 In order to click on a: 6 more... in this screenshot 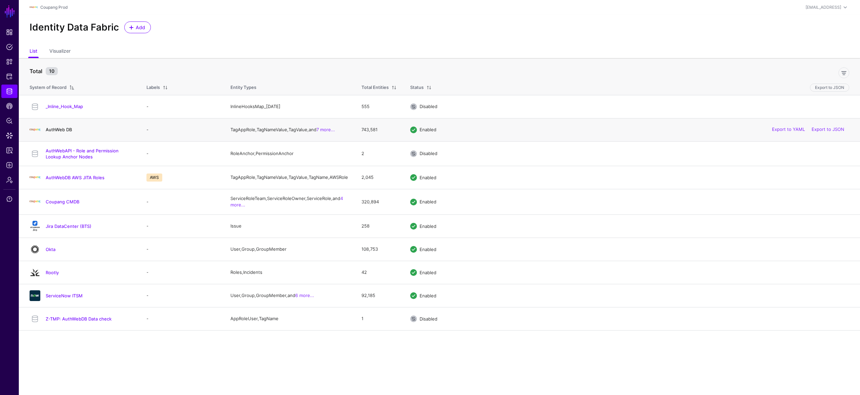, I will do `click(305, 296)`.